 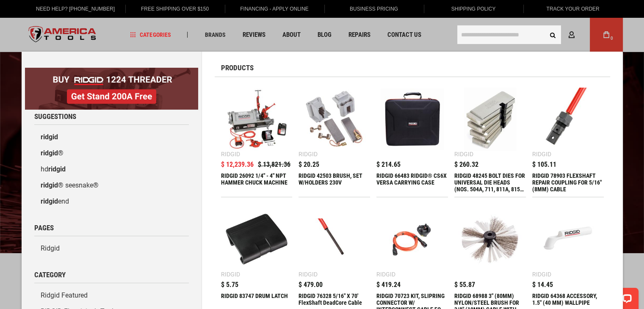 I want to click on a: Ridgid, so click(x=111, y=249).